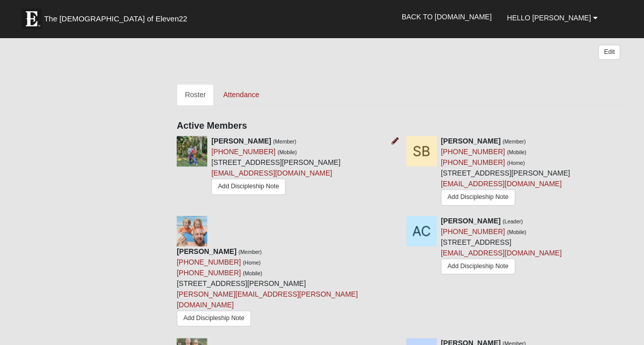 The width and height of the screenshot is (644, 345). What do you see at coordinates (31, 19) in the screenshot?
I see `img: Eleven22 logo` at bounding box center [31, 19].